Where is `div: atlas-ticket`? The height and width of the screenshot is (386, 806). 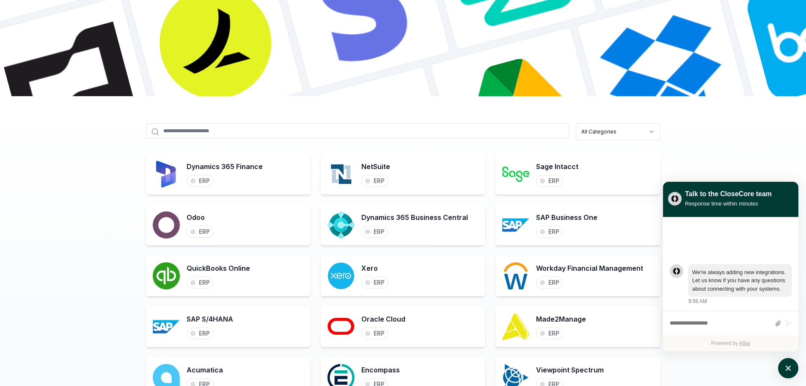
div: atlas-ticket is located at coordinates (731, 284).